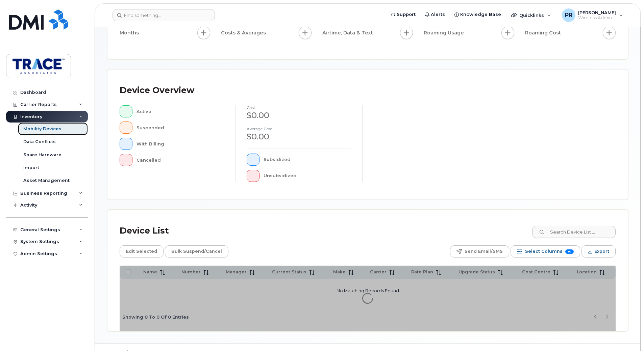  What do you see at coordinates (543, 252) in the screenshot?
I see `span: Select Columns` at bounding box center [543, 252].